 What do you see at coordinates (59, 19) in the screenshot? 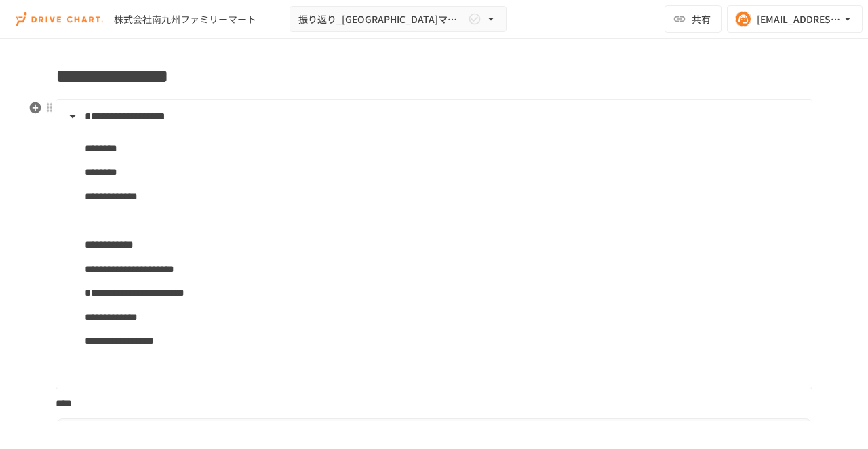
I see `img: i9VDDS9JuLRLX3JIUyK59LcYp6Y9cayLPHs4hOxMB9W` at bounding box center [59, 19].